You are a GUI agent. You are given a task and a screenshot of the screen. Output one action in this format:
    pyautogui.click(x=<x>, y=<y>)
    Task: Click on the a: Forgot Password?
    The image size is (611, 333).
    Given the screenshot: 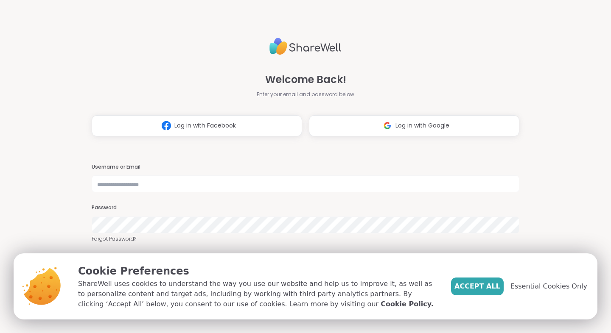 What is the action you would take?
    pyautogui.click(x=305, y=239)
    